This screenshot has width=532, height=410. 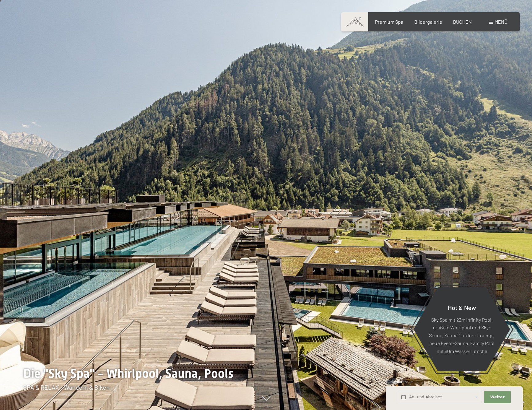 I want to click on span: Menü, so click(x=501, y=22).